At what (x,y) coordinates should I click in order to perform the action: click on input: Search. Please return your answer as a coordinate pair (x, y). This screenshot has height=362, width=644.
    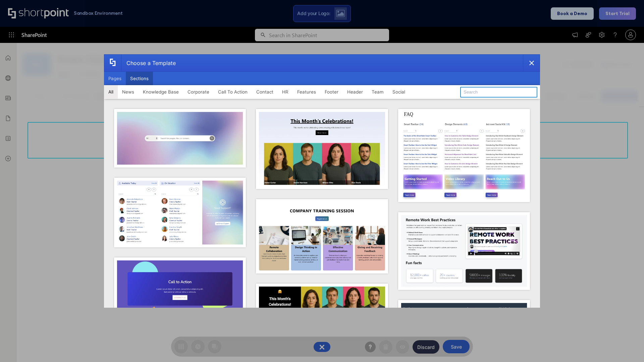
    Looking at the image, I should click on (498, 92).